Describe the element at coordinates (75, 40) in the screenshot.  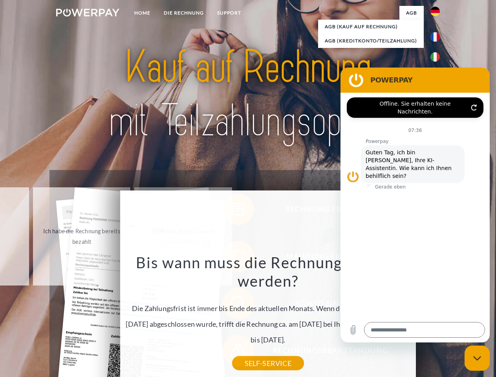
I see `label: Offline. Sie erhalten keine Nachrichten.` at that location.